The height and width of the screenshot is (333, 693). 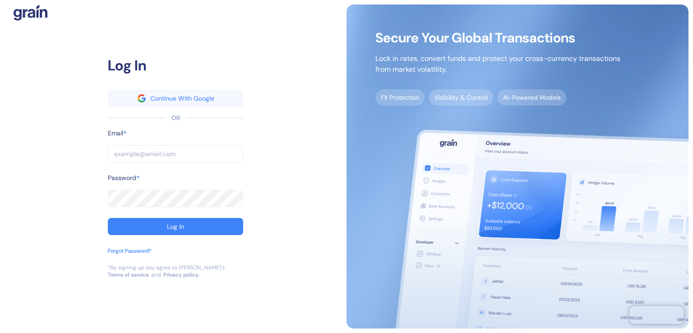 I want to click on p: Lock in rates, convert funds and protect your cross-currency transactions from market volatility., so click(x=497, y=64).